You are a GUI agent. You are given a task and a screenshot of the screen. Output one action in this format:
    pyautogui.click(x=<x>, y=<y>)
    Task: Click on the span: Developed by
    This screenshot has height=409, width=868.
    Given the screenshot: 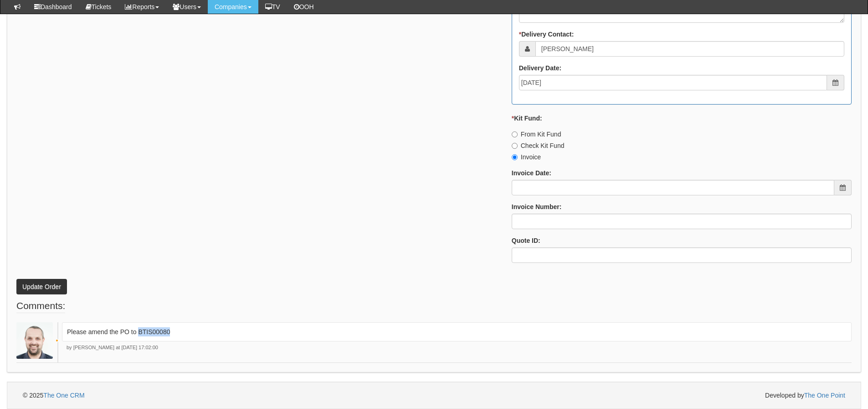 What is the action you would take?
    pyautogui.click(x=805, y=395)
    